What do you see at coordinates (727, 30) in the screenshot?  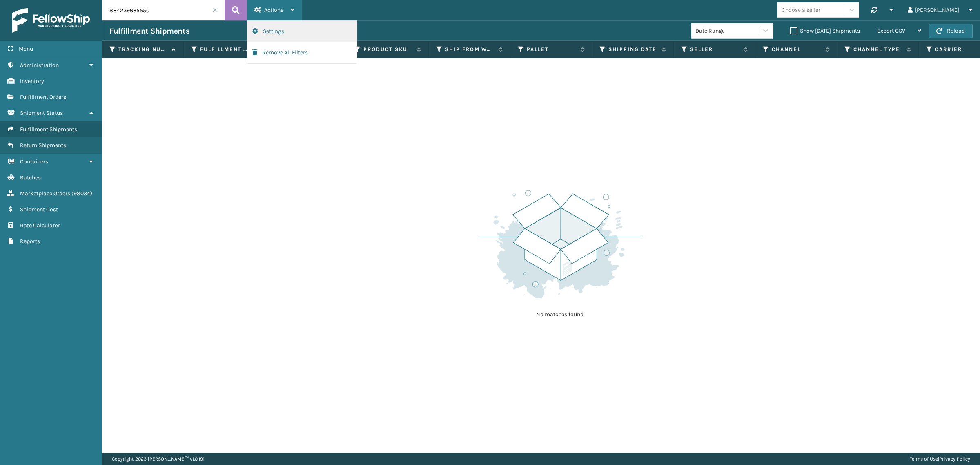 I see `div: Date Range` at bounding box center [727, 30].